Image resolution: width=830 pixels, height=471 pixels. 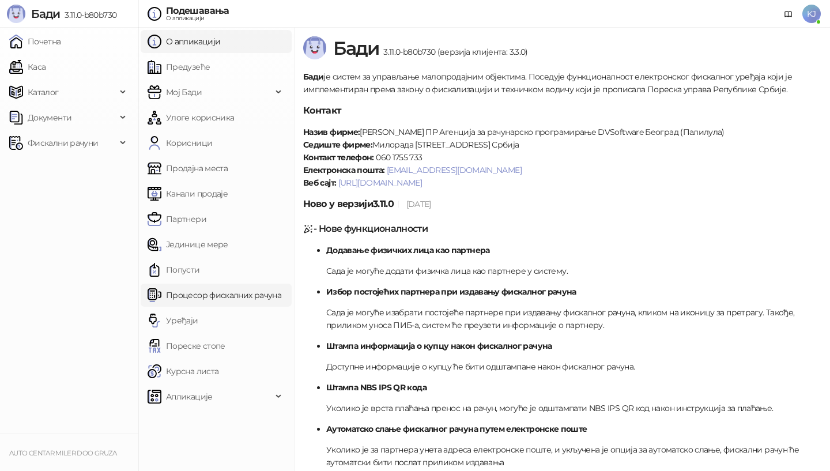 What do you see at coordinates (456, 429) in the screenshot?
I see `strong: Аутоматско слање фискалног рачуна путем електронске поште` at bounding box center [456, 429].